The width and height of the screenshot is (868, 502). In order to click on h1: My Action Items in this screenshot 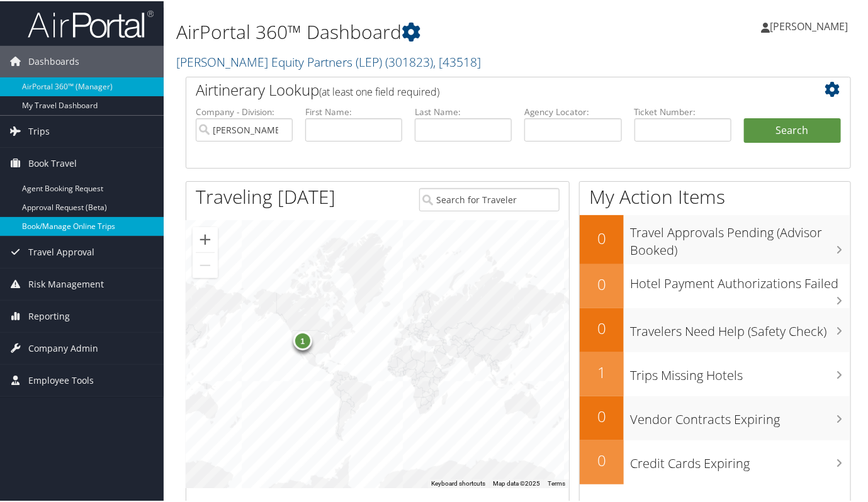, I will do `click(715, 196)`.